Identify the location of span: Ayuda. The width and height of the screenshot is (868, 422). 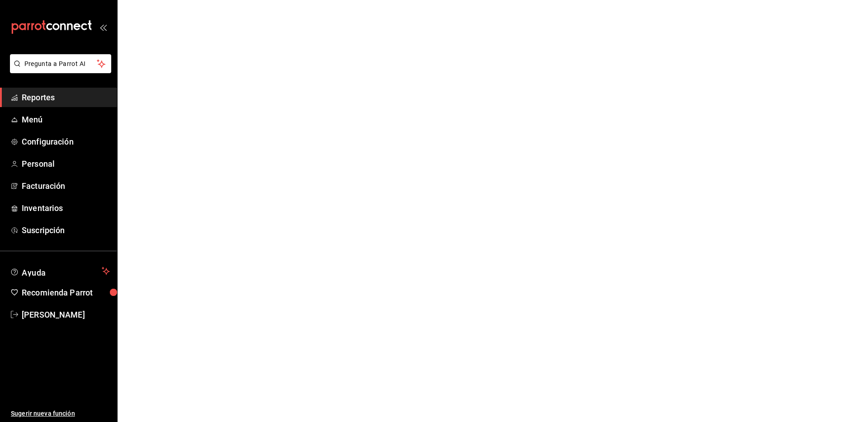
(60, 271).